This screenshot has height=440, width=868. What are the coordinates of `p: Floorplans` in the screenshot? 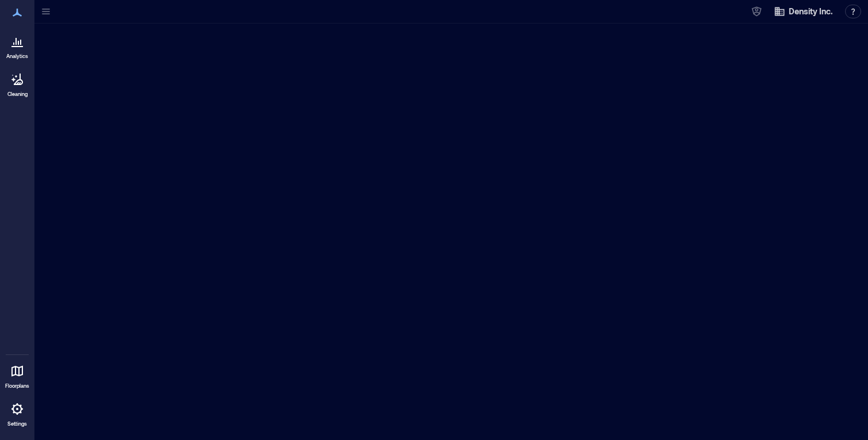 It's located at (17, 386).